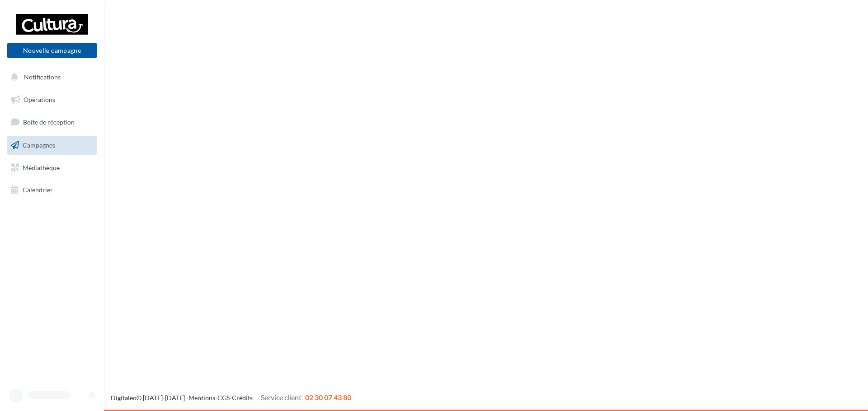 This screenshot has width=868, height=411. Describe the element at coordinates (42, 76) in the screenshot. I see `span: Notifications` at that location.